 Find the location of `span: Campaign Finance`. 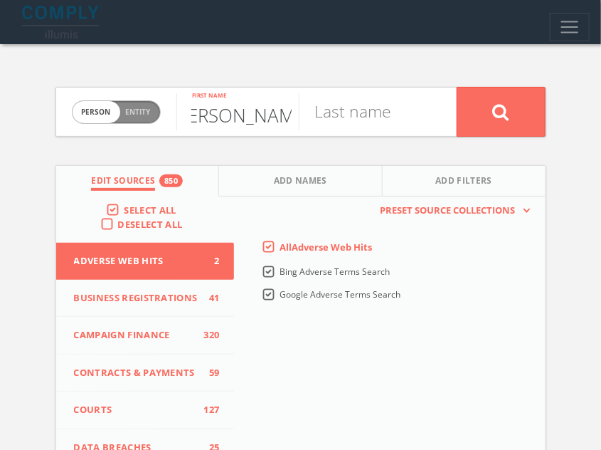

span: Campaign Finance is located at coordinates (136, 335).